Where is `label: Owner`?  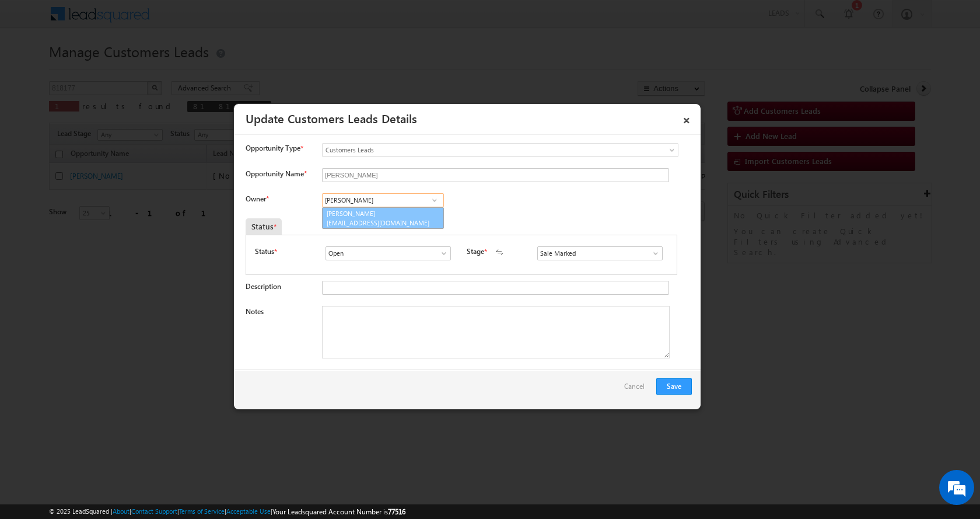
label: Owner is located at coordinates (257, 198).